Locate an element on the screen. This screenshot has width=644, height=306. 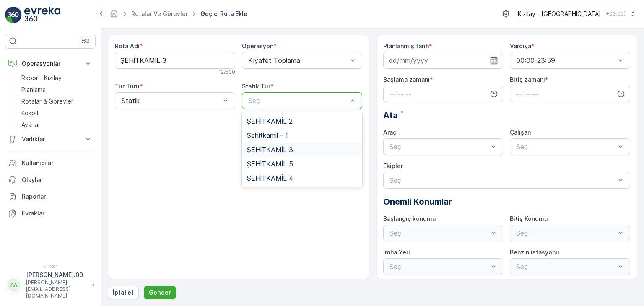
p: Rapor - Kızılay is located at coordinates (42, 78).